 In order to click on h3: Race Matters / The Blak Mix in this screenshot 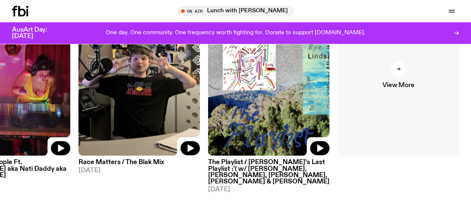, I will do `click(139, 162)`.